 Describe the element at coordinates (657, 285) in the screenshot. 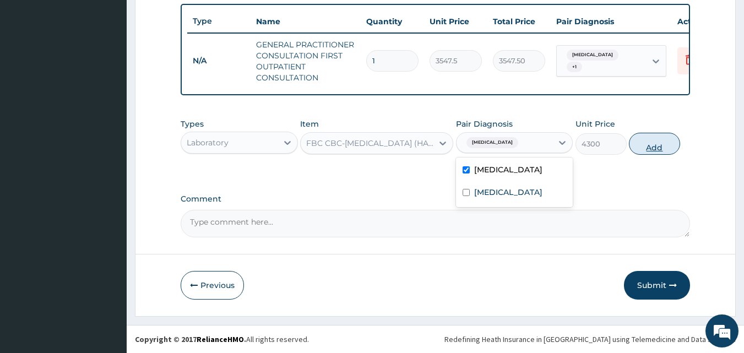

I see `button: Submit` at that location.